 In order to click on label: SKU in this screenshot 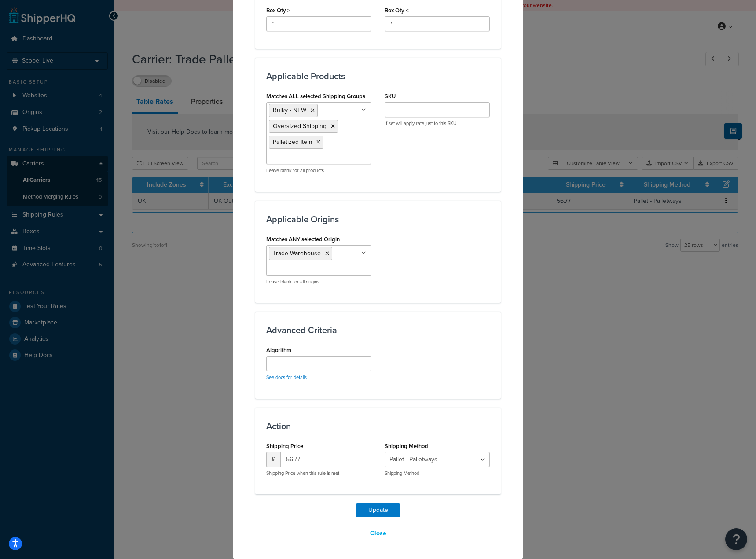, I will do `click(390, 96)`.